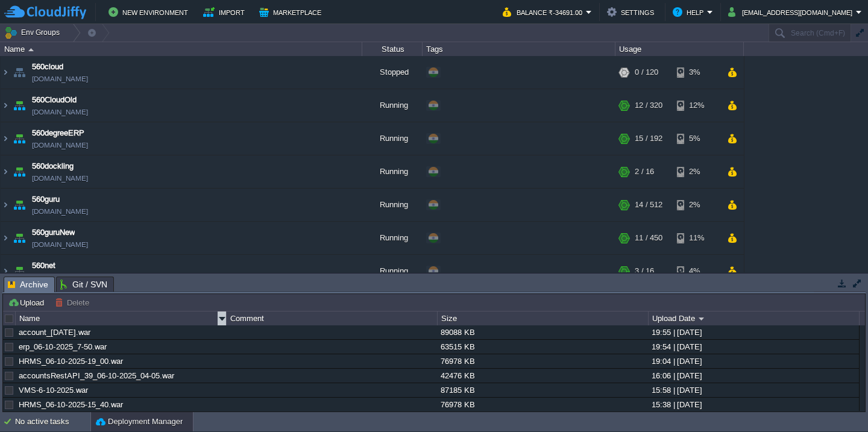  Describe the element at coordinates (644, 271) in the screenshot. I see `div: 3 / 16` at that location.